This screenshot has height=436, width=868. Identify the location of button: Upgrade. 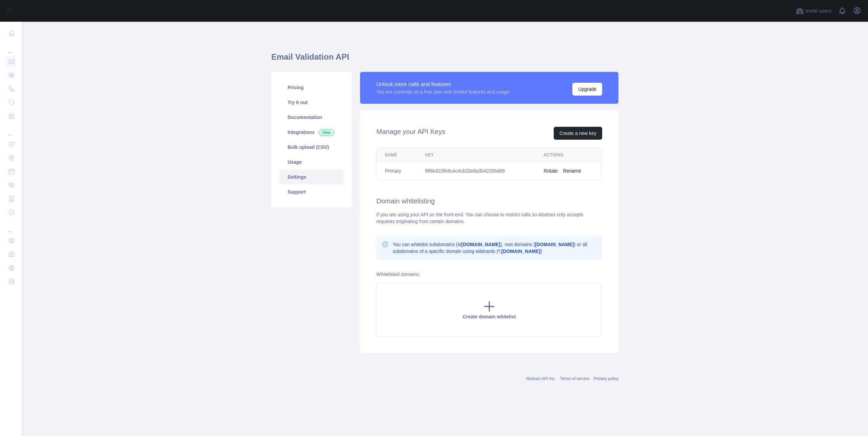
(587, 89).